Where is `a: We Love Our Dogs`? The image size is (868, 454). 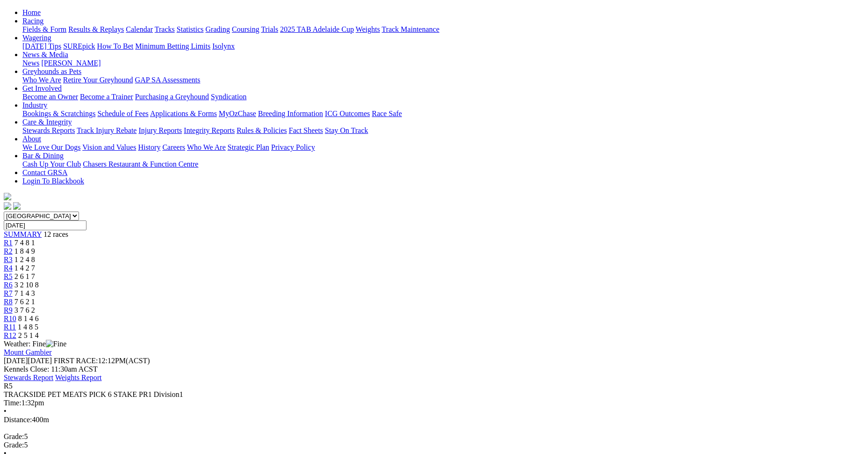 a: We Love Our Dogs is located at coordinates (51, 147).